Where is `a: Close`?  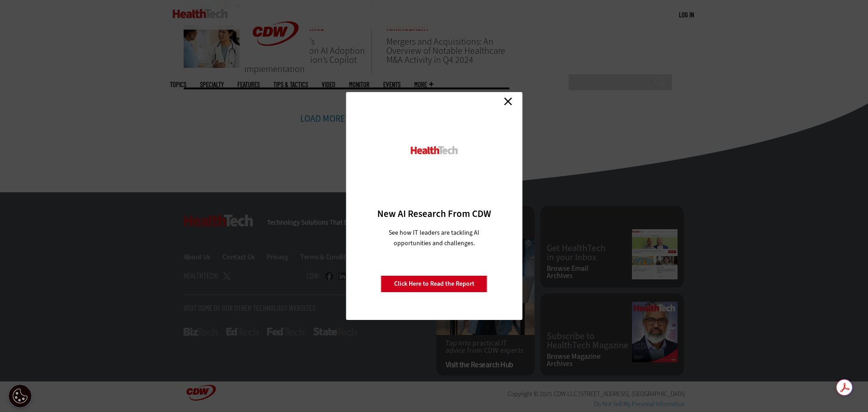 a: Close is located at coordinates (508, 101).